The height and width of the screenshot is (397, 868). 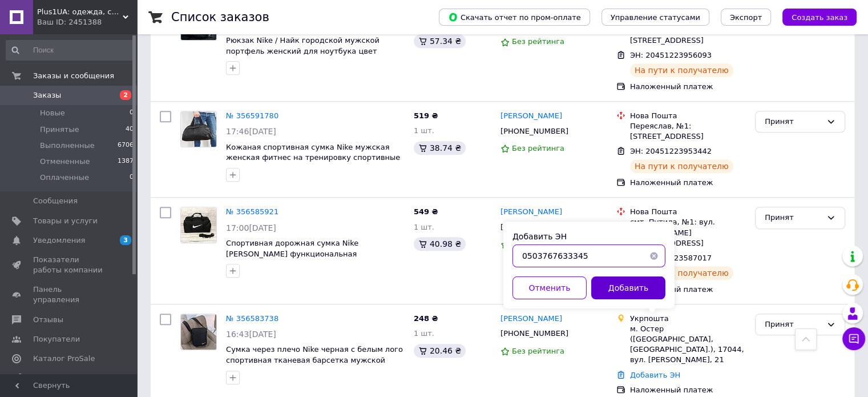 What do you see at coordinates (252, 211) in the screenshot?
I see `a: № 356585921` at bounding box center [252, 211].